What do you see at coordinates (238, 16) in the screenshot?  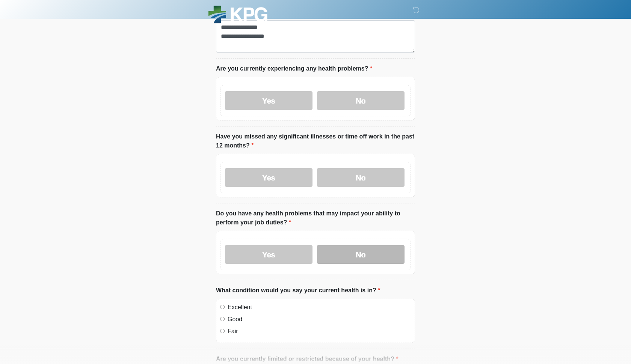 I see `img: KPG Healthcare Logo` at bounding box center [238, 16].